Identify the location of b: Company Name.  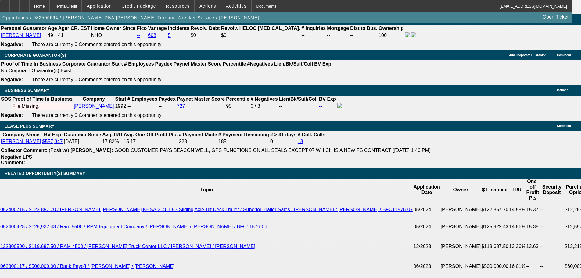
(21, 134).